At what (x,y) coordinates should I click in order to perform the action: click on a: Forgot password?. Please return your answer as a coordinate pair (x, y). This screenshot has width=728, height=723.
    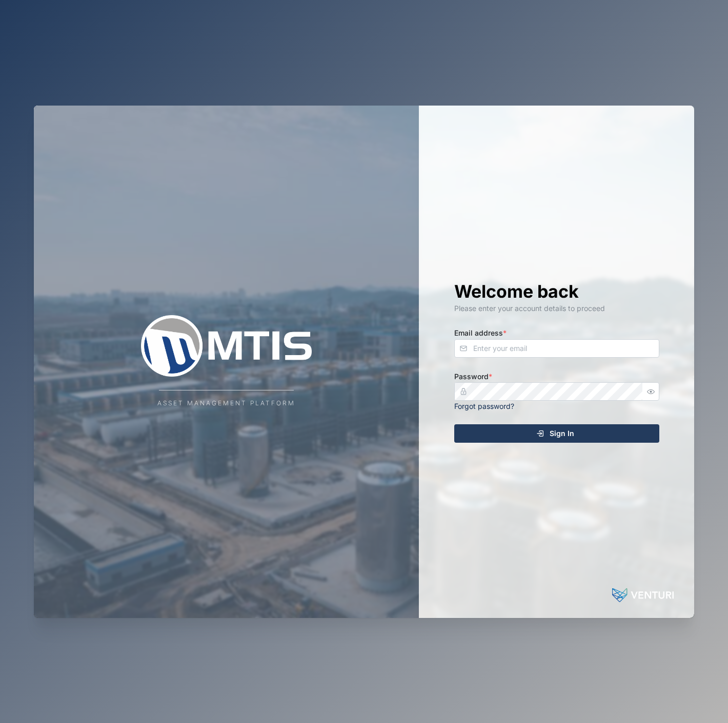
    Looking at the image, I should click on (484, 406).